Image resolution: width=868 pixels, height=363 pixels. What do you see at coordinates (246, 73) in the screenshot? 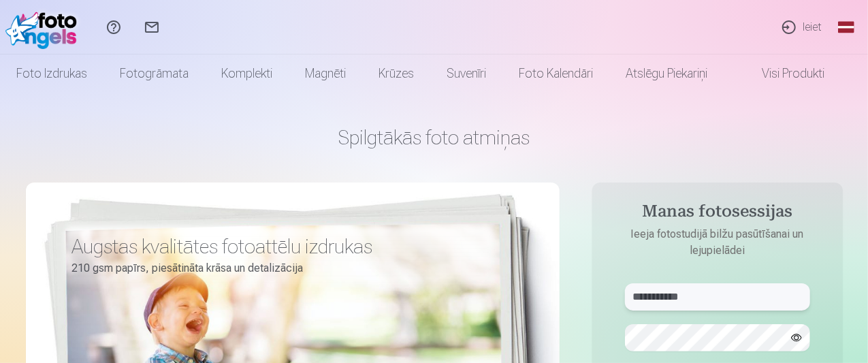
I see `a: Komplekti` at bounding box center [246, 73].